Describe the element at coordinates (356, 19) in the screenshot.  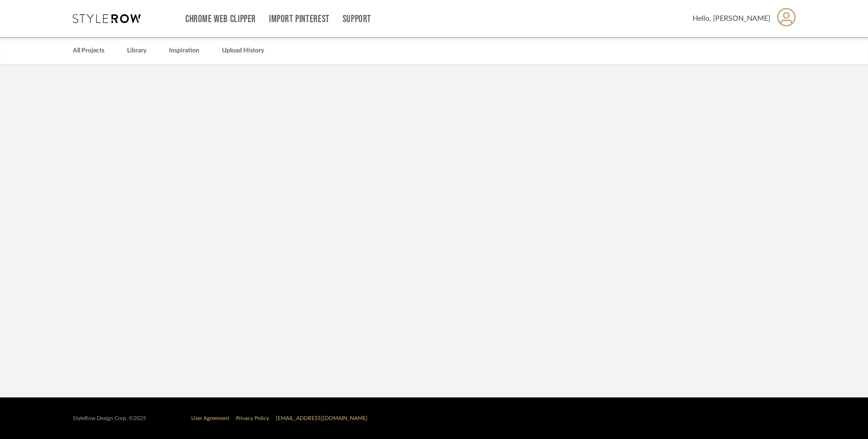
I see `a: Support` at that location.